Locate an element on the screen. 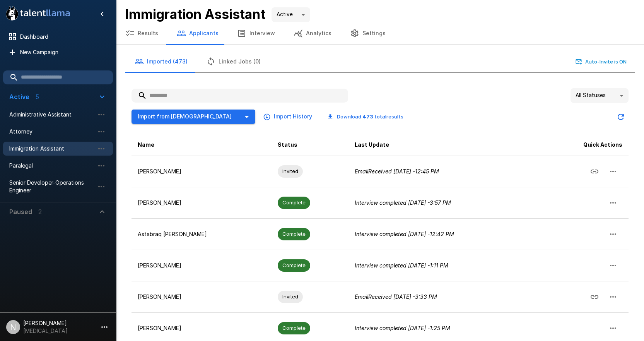  th: Last Update is located at coordinates (445, 145).